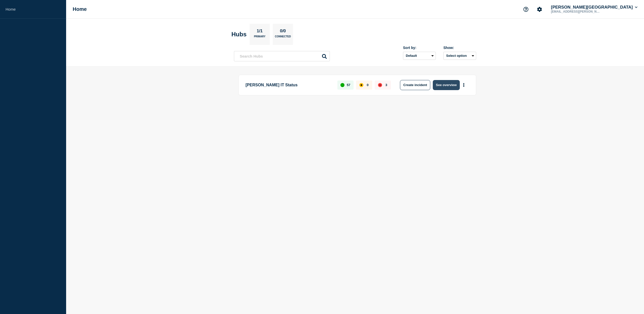 The image size is (644, 314). Describe the element at coordinates (361, 85) in the screenshot. I see `div: affected` at that location.